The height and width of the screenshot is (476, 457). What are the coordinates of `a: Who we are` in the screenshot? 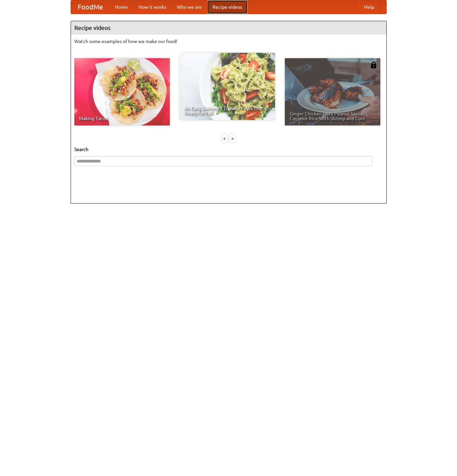 It's located at (189, 7).